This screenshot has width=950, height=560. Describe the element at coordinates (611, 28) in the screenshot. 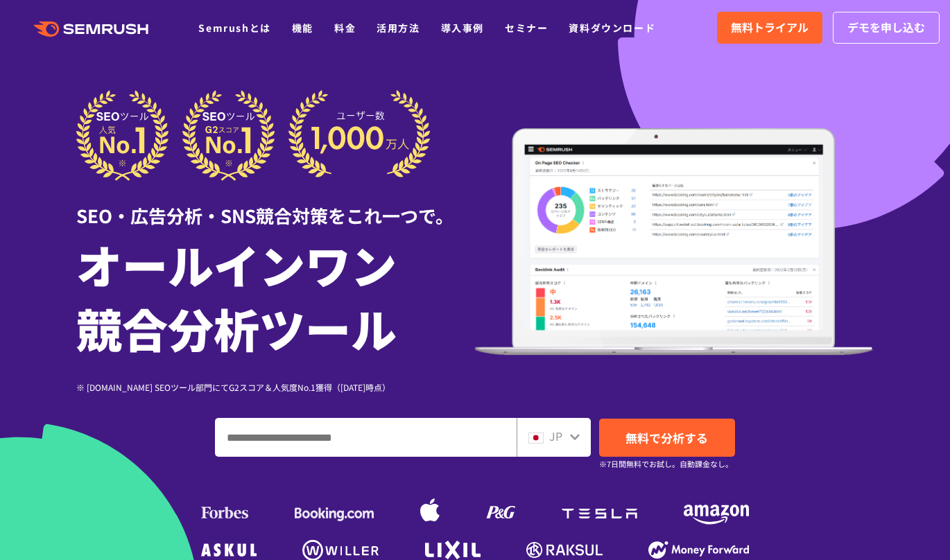

I see `a: 資料ダウンロード` at that location.